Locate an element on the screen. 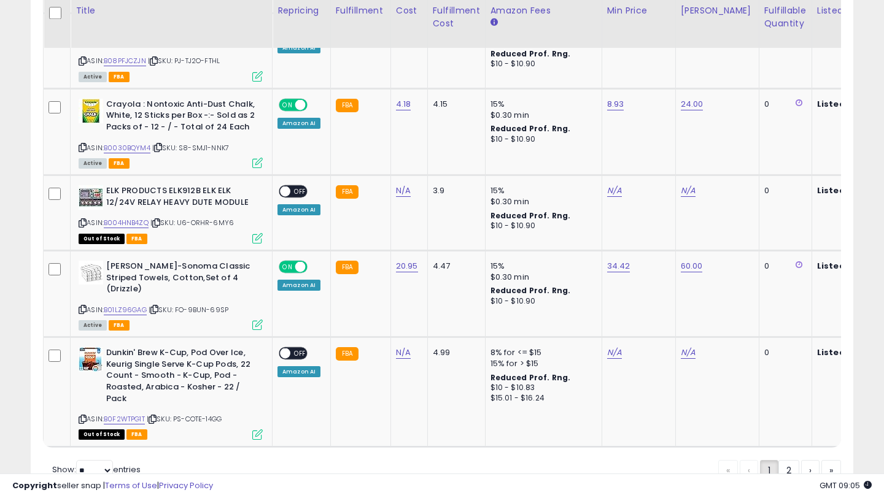  a: 34.42 is located at coordinates (619, 266).